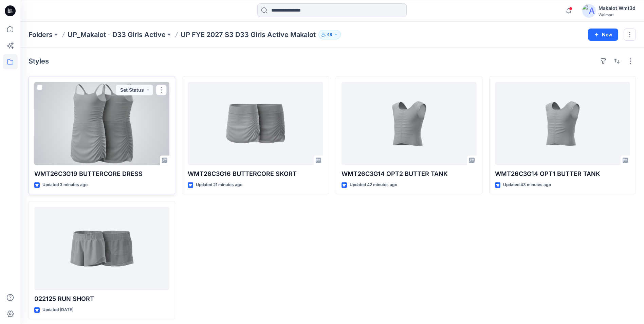 The width and height of the screenshot is (644, 324). I want to click on p: Updated 42 minutes ago, so click(373, 185).